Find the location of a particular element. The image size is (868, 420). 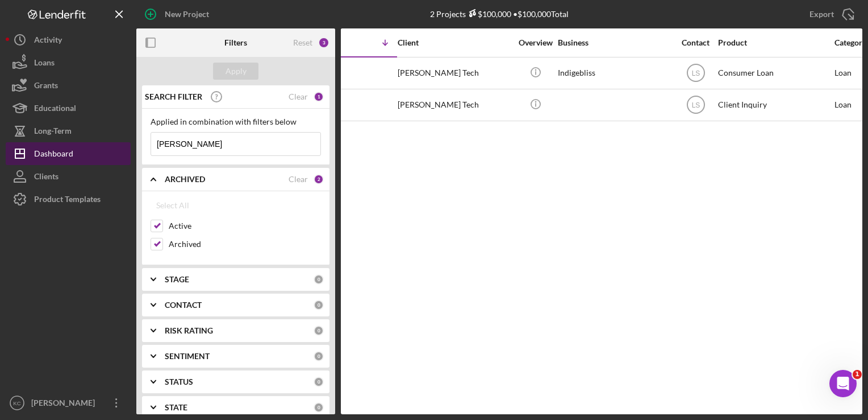

div: Apply is located at coordinates (236, 71).